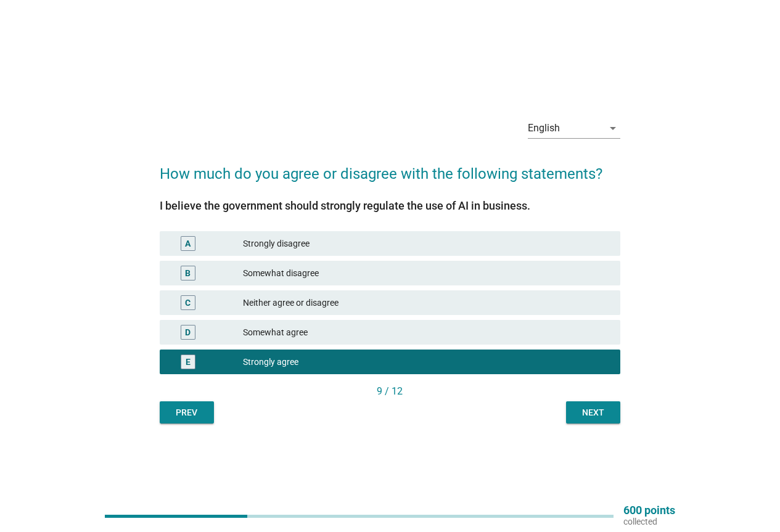 The image size is (780, 532). What do you see at coordinates (427, 332) in the screenshot?
I see `div: Somewhat agree` at bounding box center [427, 332].